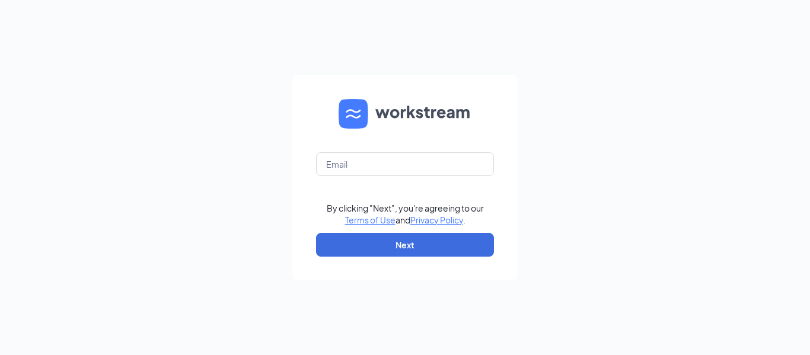 The width and height of the screenshot is (810, 355). What do you see at coordinates (436, 220) in the screenshot?
I see `a: Privacy Policy` at bounding box center [436, 220].